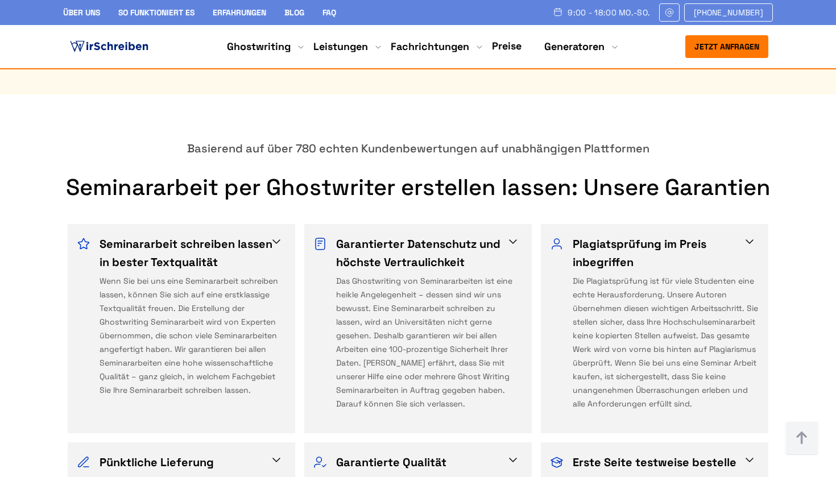 This screenshot has width=836, height=477. Describe the element at coordinates (81, 13) in the screenshot. I see `a: Über uns` at that location.